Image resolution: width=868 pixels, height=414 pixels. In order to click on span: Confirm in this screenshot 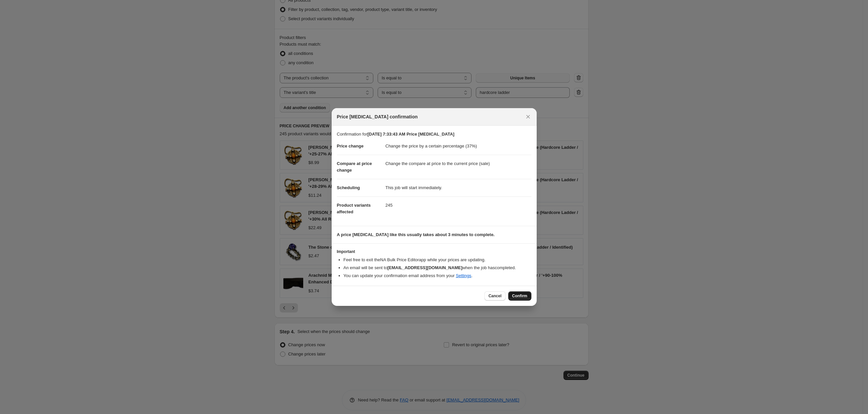, I will do `click(520, 296)`.